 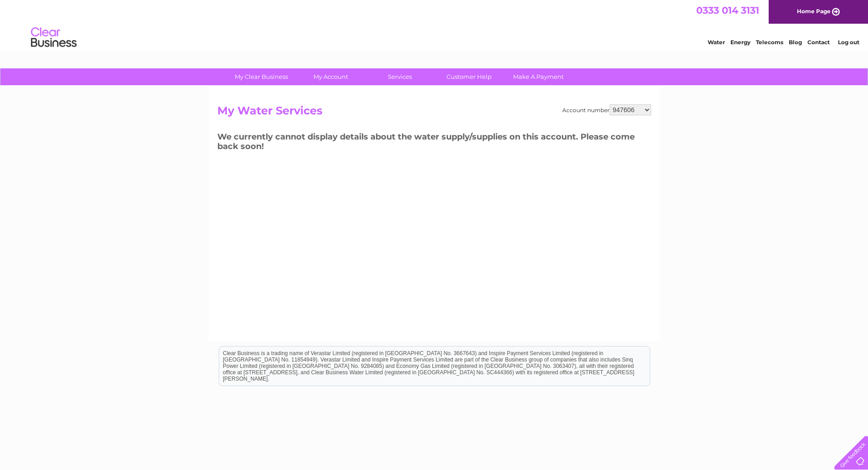 What do you see at coordinates (54, 37) in the screenshot?
I see `img: logo.png` at bounding box center [54, 37].